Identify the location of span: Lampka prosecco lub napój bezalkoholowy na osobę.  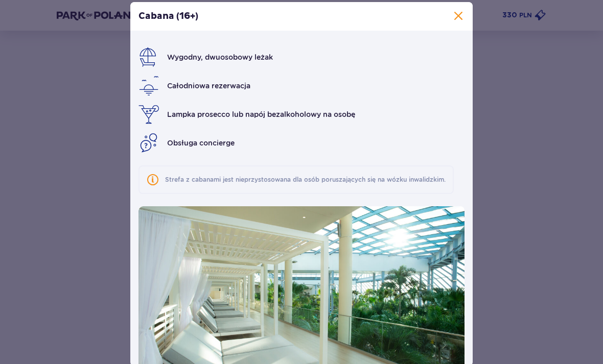
(261, 114).